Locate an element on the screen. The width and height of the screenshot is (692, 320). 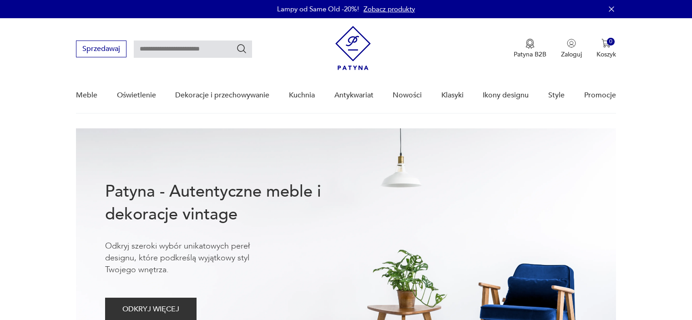
p: Patyna B2B is located at coordinates (530, 54).